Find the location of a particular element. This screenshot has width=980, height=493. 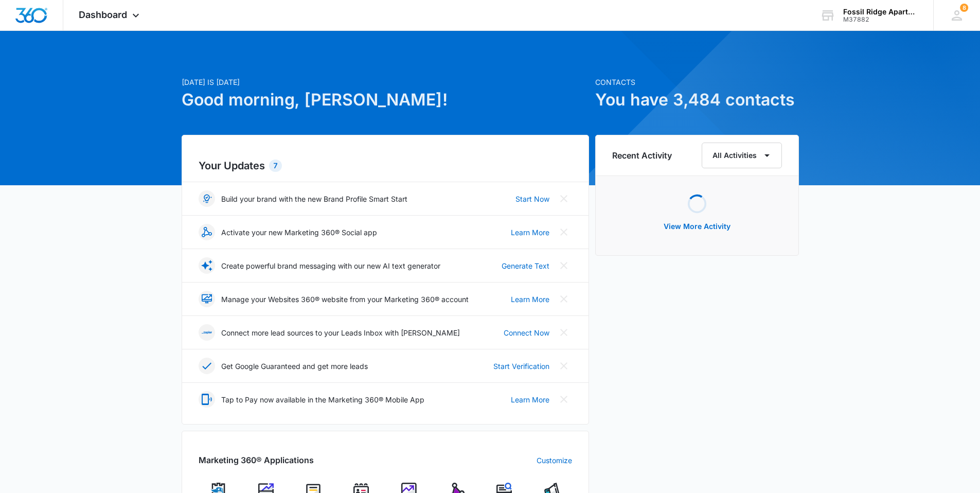

p: Tap to Pay now available in the Marketing 360® Mobile App is located at coordinates (323, 399).